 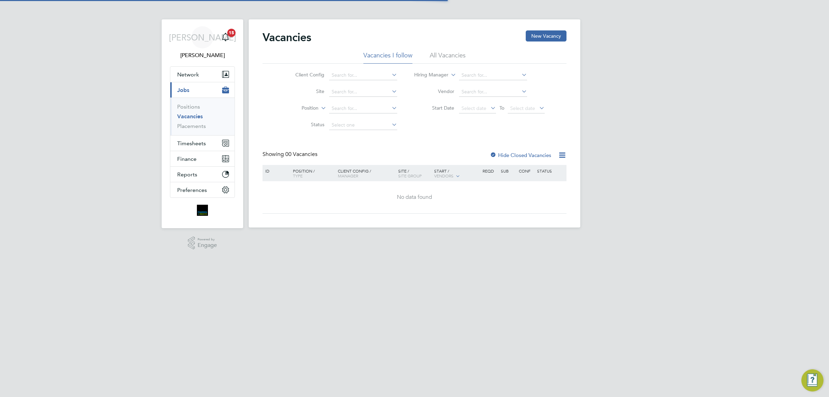 What do you see at coordinates (202, 210) in the screenshot?
I see `img: bromak-logo-retina.png` at bounding box center [202, 210].